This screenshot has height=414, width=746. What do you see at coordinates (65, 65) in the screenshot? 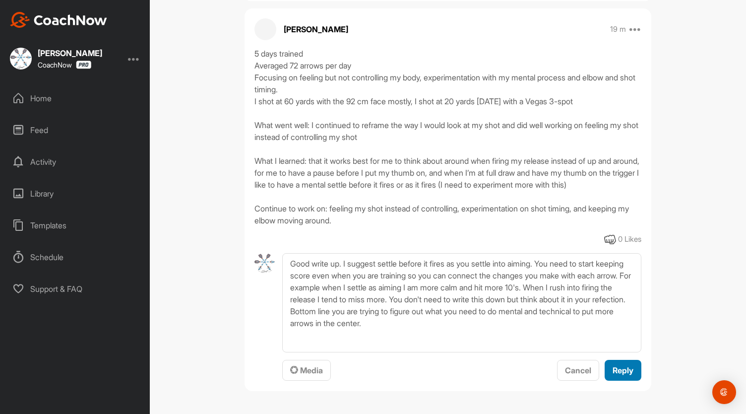
I see `div: CoachNow` at bounding box center [65, 65].